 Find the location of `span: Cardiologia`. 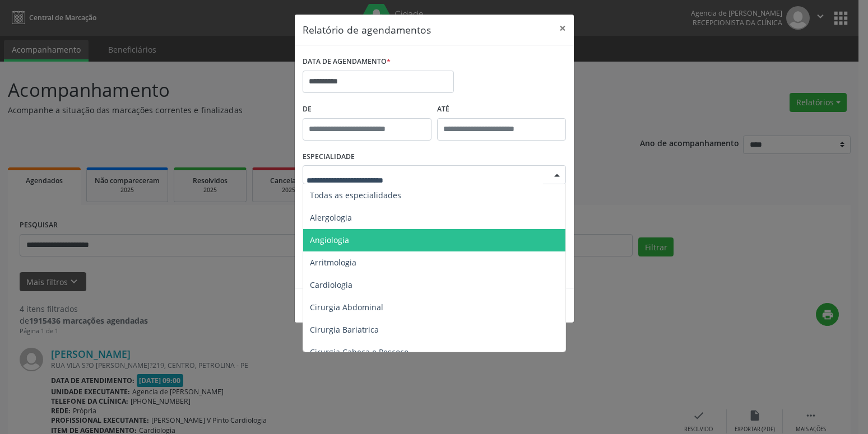

span: Cardiologia is located at coordinates (331, 285).